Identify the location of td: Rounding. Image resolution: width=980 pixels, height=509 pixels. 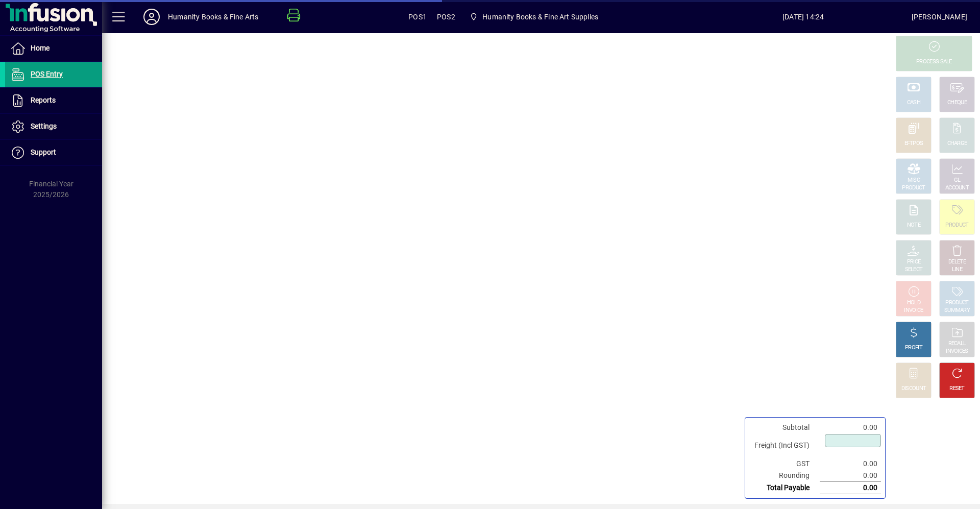
(785, 476).